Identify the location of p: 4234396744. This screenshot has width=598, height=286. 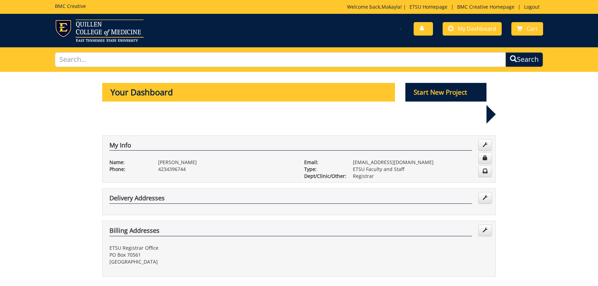
(226, 169).